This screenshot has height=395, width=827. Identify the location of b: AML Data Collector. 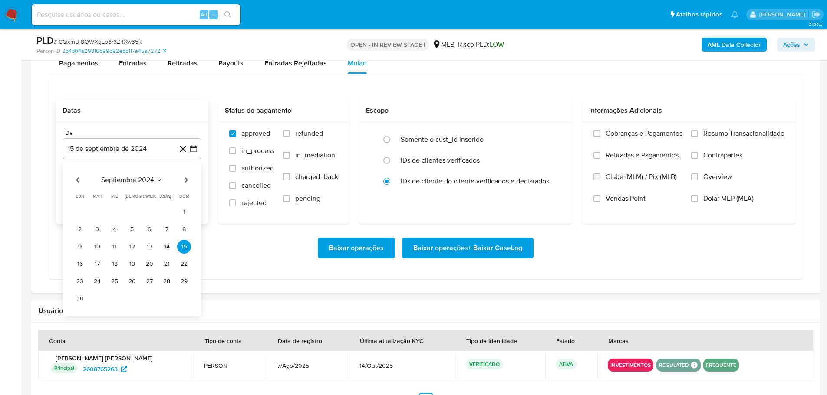
(734, 45).